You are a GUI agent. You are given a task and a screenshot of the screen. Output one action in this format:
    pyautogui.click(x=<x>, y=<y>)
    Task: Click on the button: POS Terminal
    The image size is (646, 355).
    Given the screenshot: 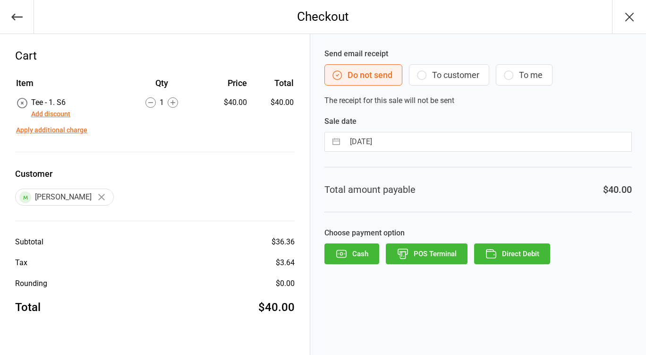 What is the action you would take?
    pyautogui.click(x=426, y=254)
    